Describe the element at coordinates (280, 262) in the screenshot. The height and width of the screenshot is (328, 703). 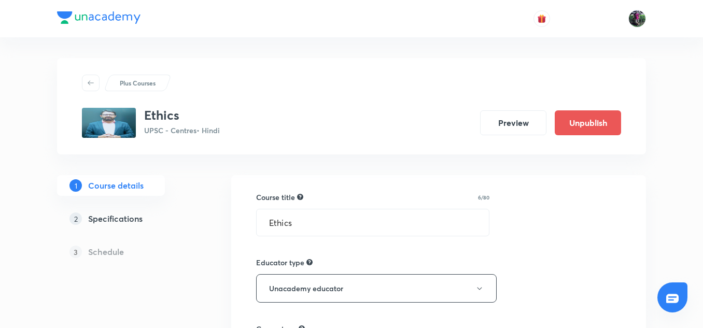
I see `h6: Educator type` at that location.